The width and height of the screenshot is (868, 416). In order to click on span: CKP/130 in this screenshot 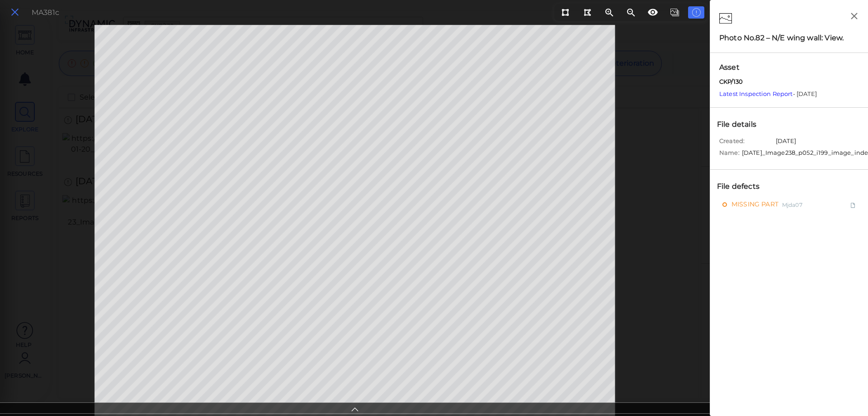, I will do `click(731, 82)`.